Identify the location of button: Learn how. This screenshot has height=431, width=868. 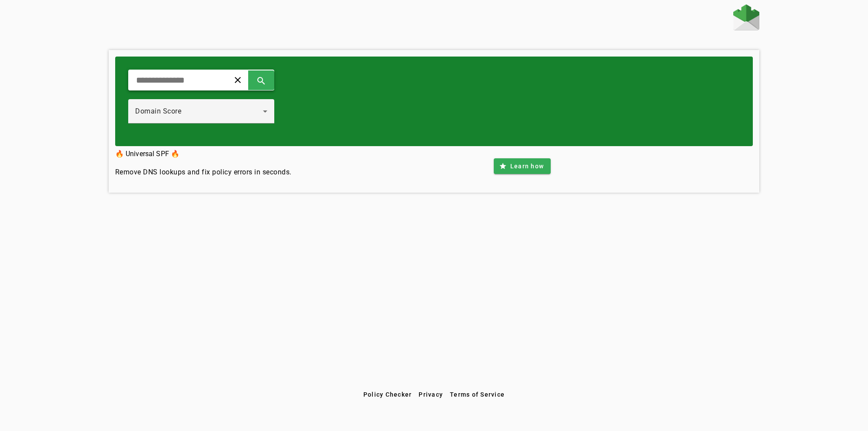
(522, 166).